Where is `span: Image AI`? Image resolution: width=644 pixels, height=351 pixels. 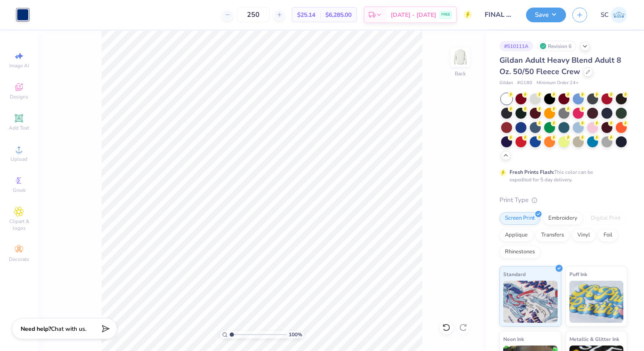
span: Image AI is located at coordinates (19, 66).